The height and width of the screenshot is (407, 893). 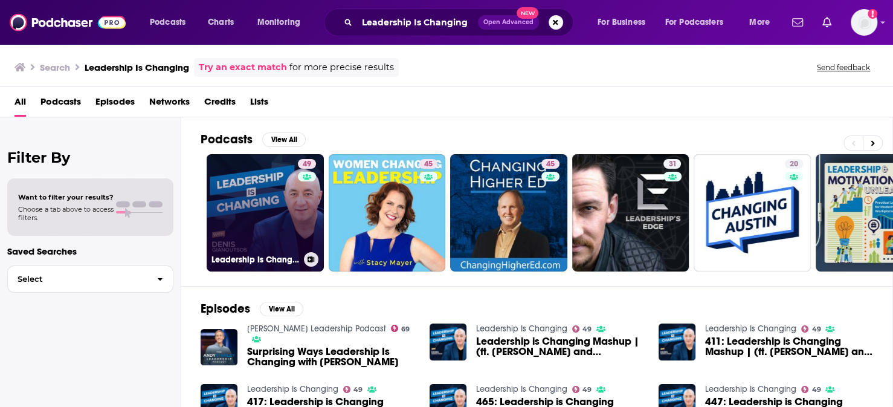 I want to click on input: Search podcasts, credits, & more..., so click(x=418, y=22).